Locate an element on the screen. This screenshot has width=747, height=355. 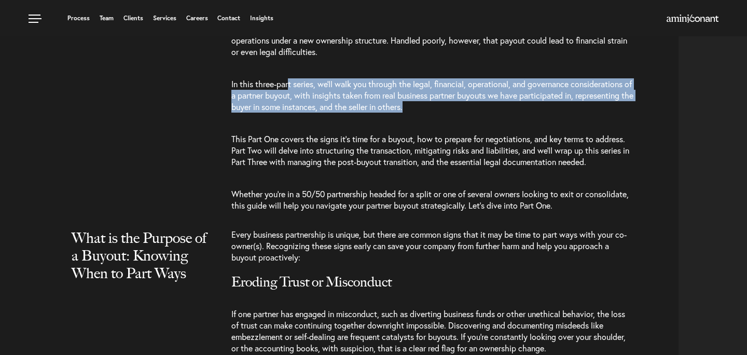
span: In this three-part series, we’ll walk you through the legal, financial, operational, and governan... is located at coordinates (432, 95).